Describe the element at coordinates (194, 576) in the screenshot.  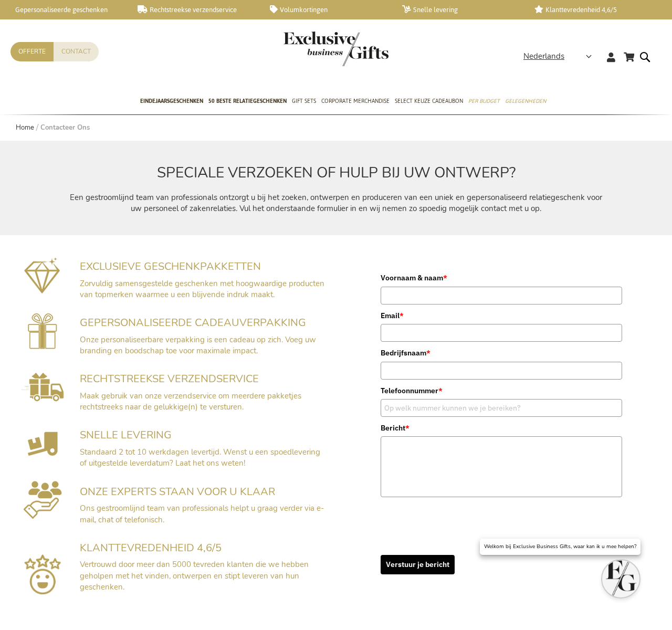
I see `span: Vertrouwd door meer dan 5000 tevreden klanten die we hebben geholpen met het vinden, ontwerpen en...` at that location.